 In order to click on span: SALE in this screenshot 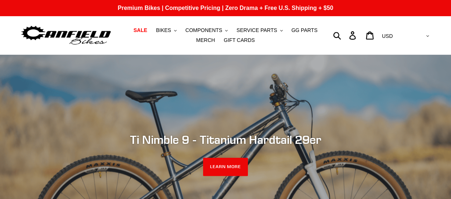, I will do `click(140, 30)`.